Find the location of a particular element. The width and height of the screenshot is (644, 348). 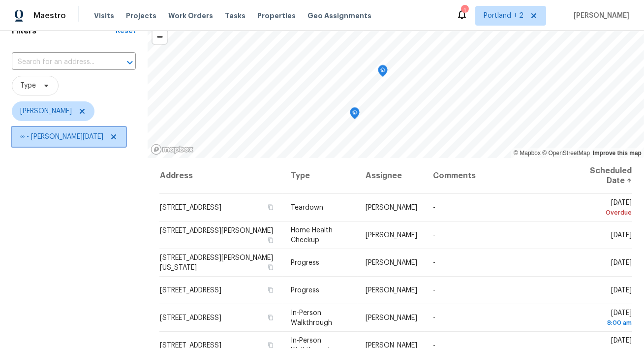

a: OpenStreetMap is located at coordinates (566, 153).